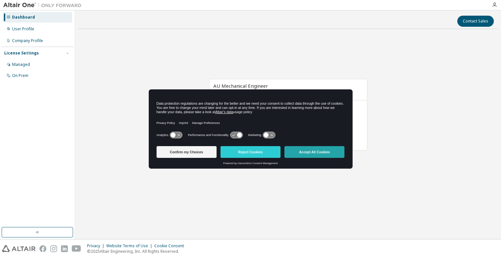  What do you see at coordinates (130, 246) in the screenshot?
I see `div: Website Terms of Use` at bounding box center [130, 246].